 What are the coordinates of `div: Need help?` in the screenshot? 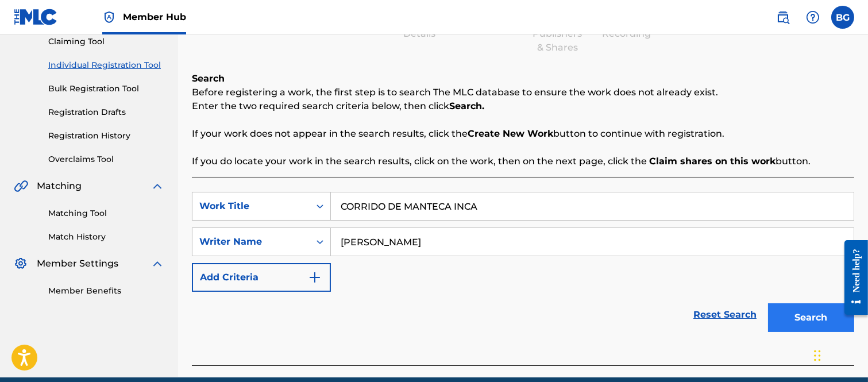 It's located at (20, 39).